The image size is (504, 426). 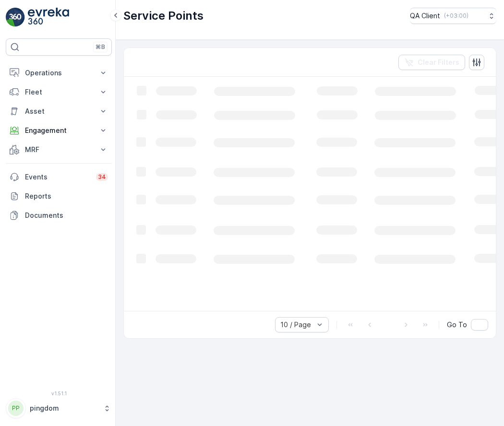 I want to click on a: Reports, so click(x=59, y=196).